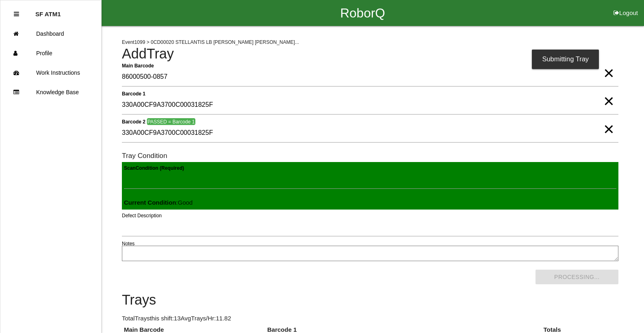  What do you see at coordinates (370, 77) in the screenshot?
I see `input: Required` at bounding box center [370, 77].